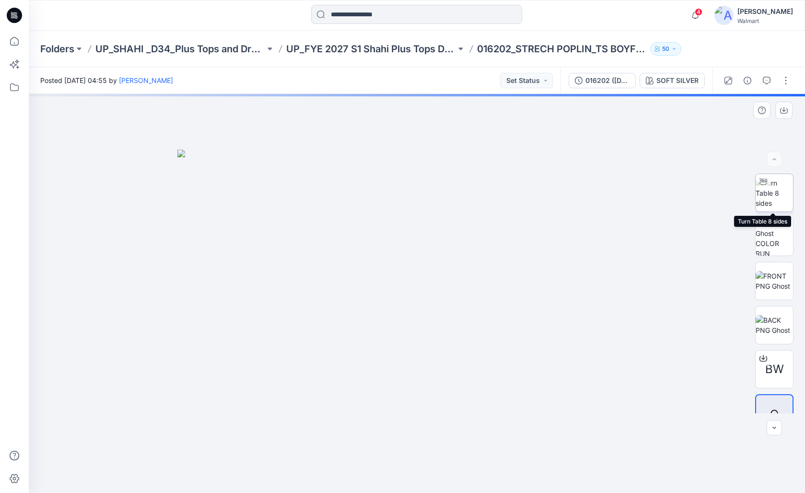  I want to click on a: Folders, so click(57, 49).